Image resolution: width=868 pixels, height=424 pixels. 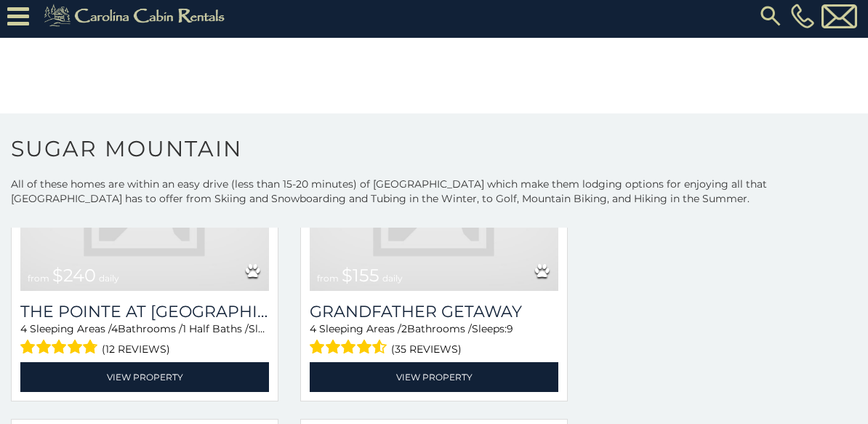 What do you see at coordinates (215, 329) in the screenshot?
I see `span: 1 Half Baths /` at bounding box center [215, 329].